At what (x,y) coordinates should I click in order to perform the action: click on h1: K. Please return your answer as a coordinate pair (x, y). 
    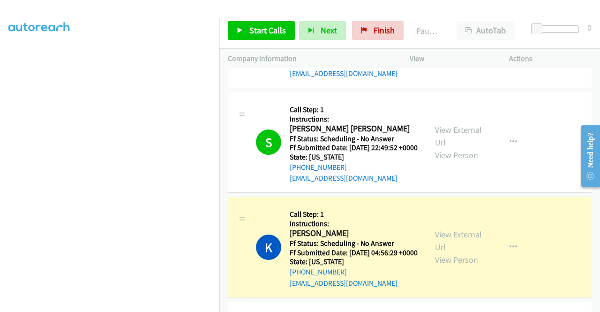
    Looking at the image, I should click on (268, 247).